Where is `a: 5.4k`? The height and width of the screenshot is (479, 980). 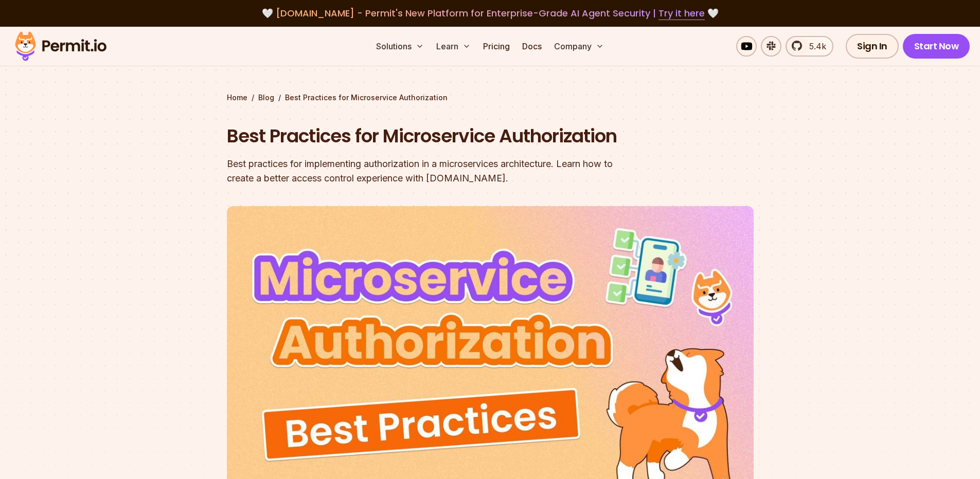 a: 5.4k is located at coordinates (810, 46).